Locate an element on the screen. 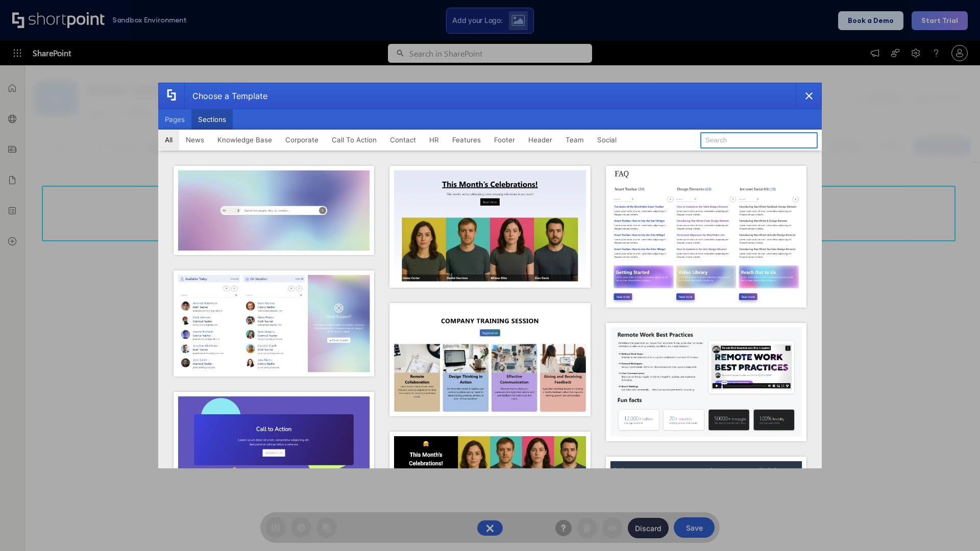 The width and height of the screenshot is (980, 551). button: Corporate is located at coordinates (302, 140).